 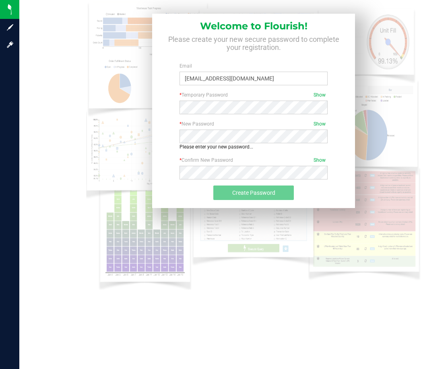 I want to click on span: Create Password, so click(x=254, y=193).